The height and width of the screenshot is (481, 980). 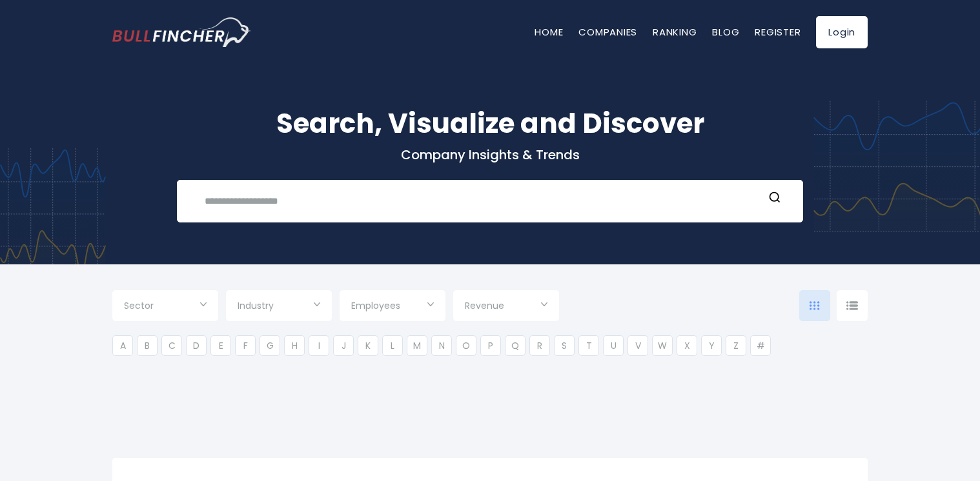 What do you see at coordinates (294, 346) in the screenshot?
I see `li: H` at bounding box center [294, 346].